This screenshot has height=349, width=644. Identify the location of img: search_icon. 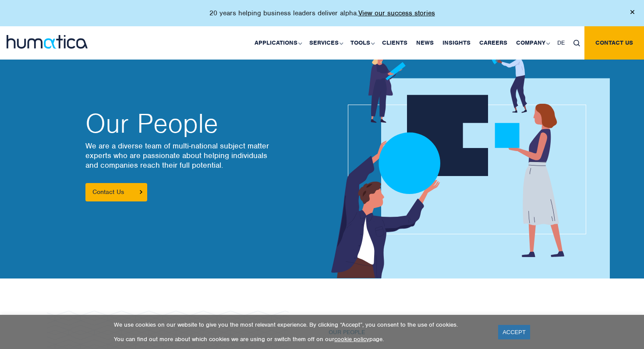
(576, 43).